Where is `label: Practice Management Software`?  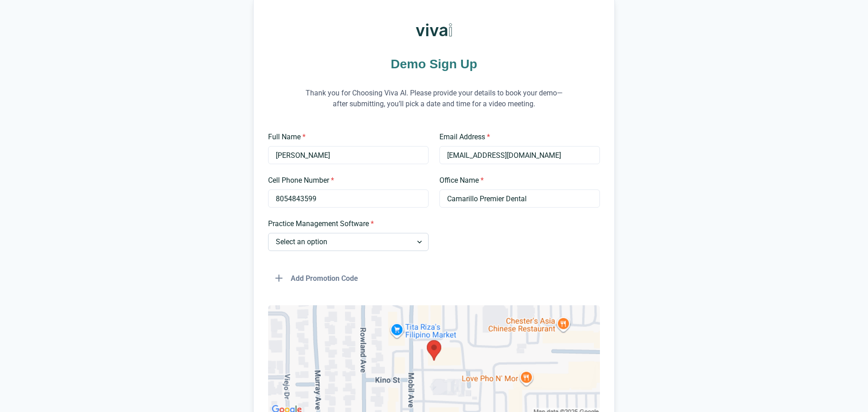
label: Practice Management Software is located at coordinates (345, 224).